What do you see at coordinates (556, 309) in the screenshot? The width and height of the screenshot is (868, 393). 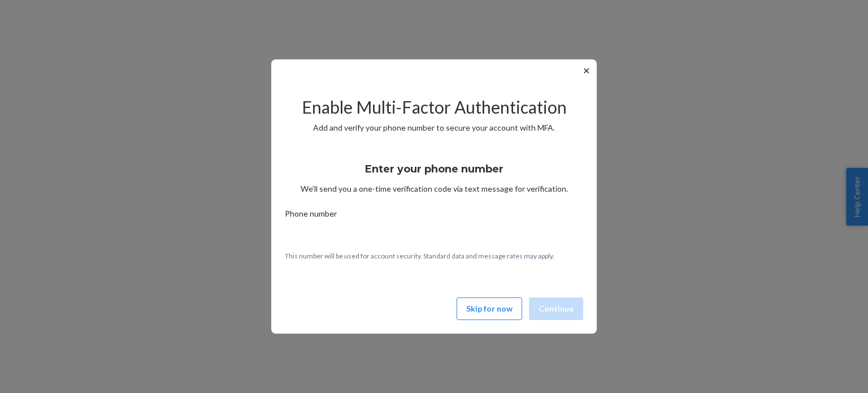 I see `button: Continue` at bounding box center [556, 309].